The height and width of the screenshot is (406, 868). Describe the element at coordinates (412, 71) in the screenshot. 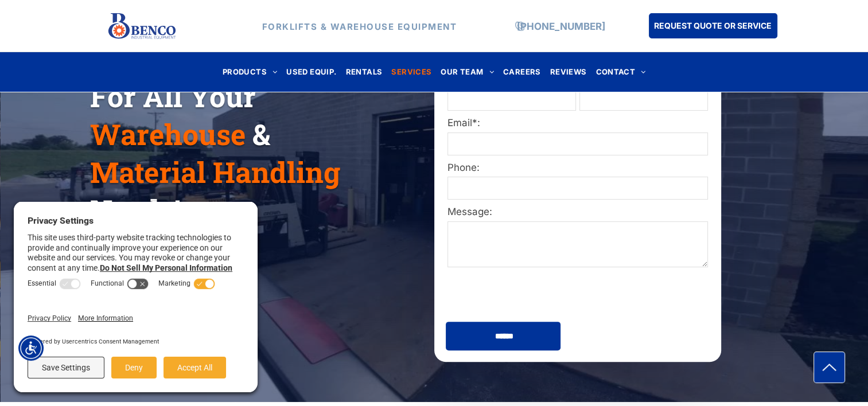

I see `a: SERVICES` at that location.